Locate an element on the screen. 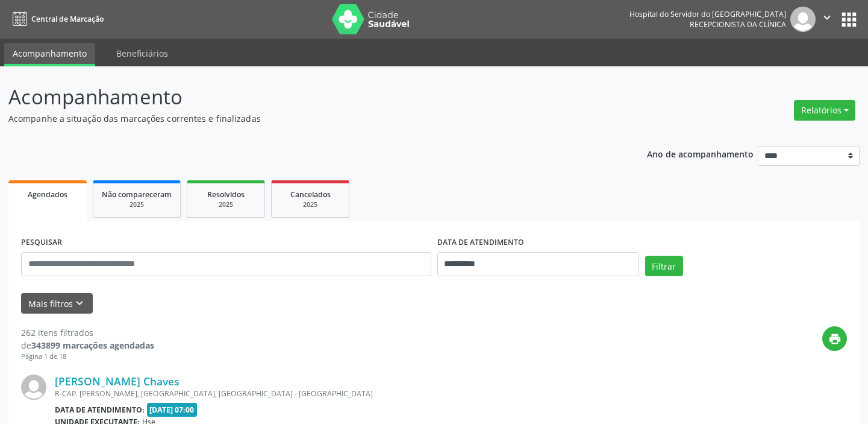 Image resolution: width=868 pixels, height=424 pixels. button: apps is located at coordinates (849, 19).